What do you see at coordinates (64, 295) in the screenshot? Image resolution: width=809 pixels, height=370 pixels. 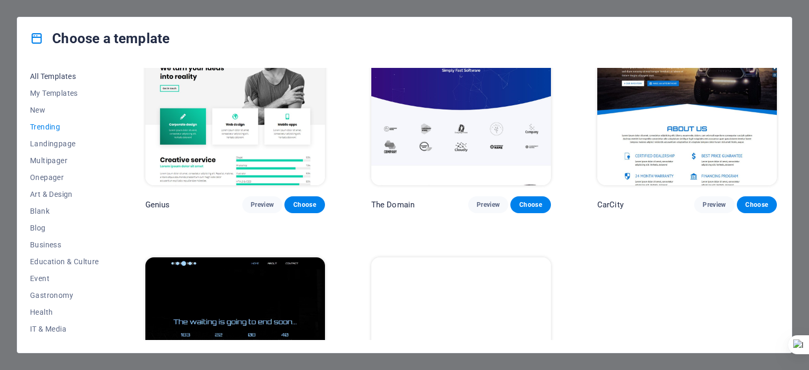 I see `button: Gastronomy` at bounding box center [64, 295].